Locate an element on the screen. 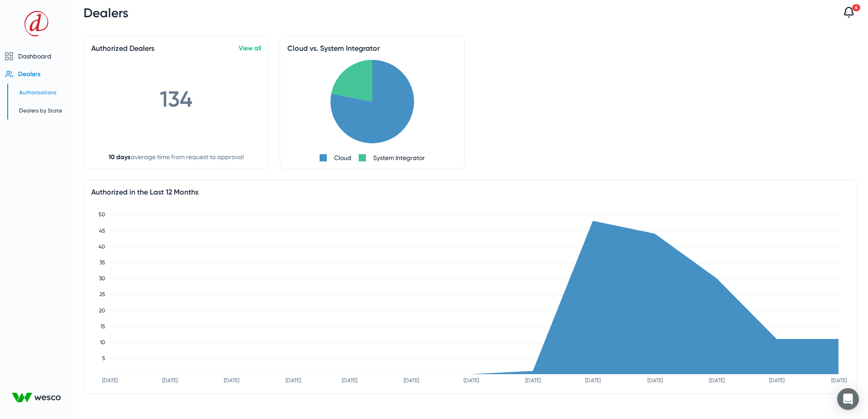 Image resolution: width=868 pixels, height=419 pixels. div: System Integrator is located at coordinates (399, 158).